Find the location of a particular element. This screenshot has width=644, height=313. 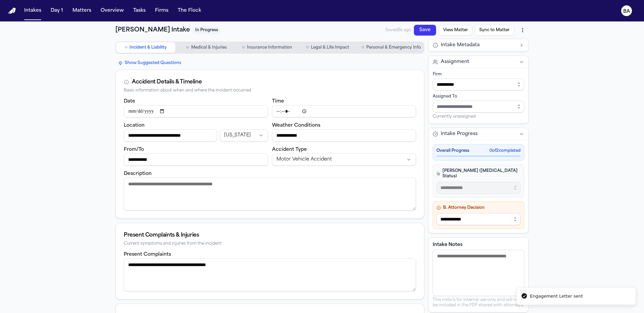

button: Go to Medical & Injuries is located at coordinates (207, 48).